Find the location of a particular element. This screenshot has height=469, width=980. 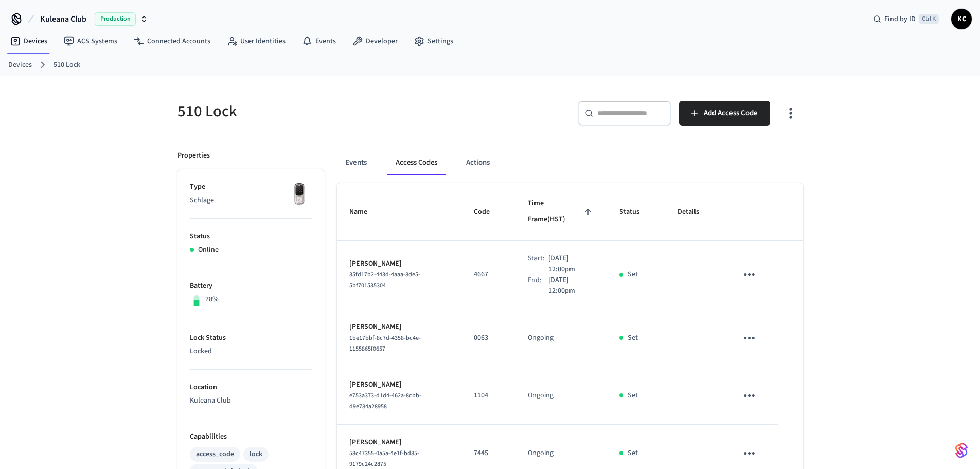

a: Developer is located at coordinates (375, 41).